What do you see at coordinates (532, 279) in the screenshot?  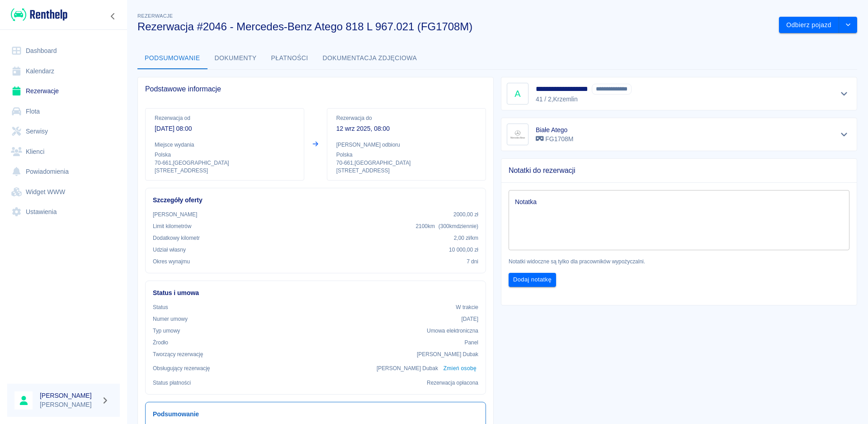 I see `button: Dodaj notatkę` at bounding box center [532, 279].